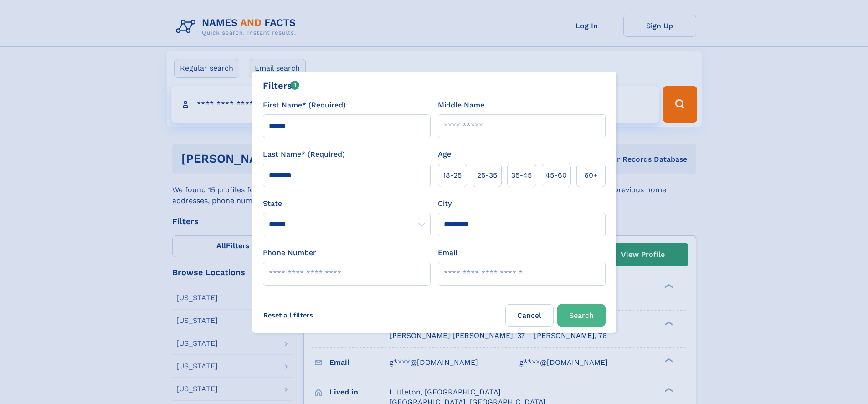  What do you see at coordinates (304, 105) in the screenshot?
I see `label: First Name* (Required)` at bounding box center [304, 105].